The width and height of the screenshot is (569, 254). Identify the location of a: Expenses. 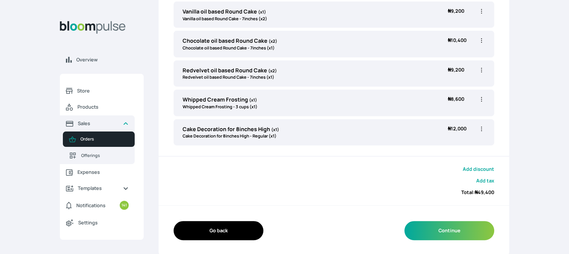
(97, 172).